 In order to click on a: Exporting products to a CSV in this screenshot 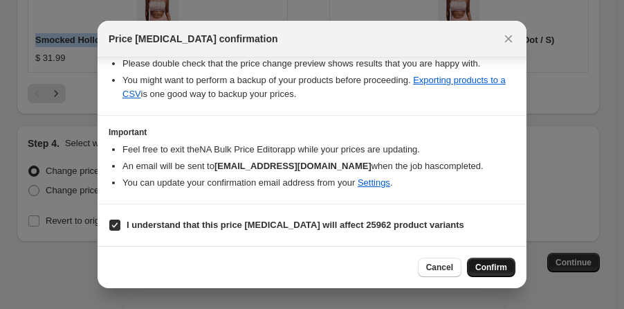, I will do `click(314, 86)`.